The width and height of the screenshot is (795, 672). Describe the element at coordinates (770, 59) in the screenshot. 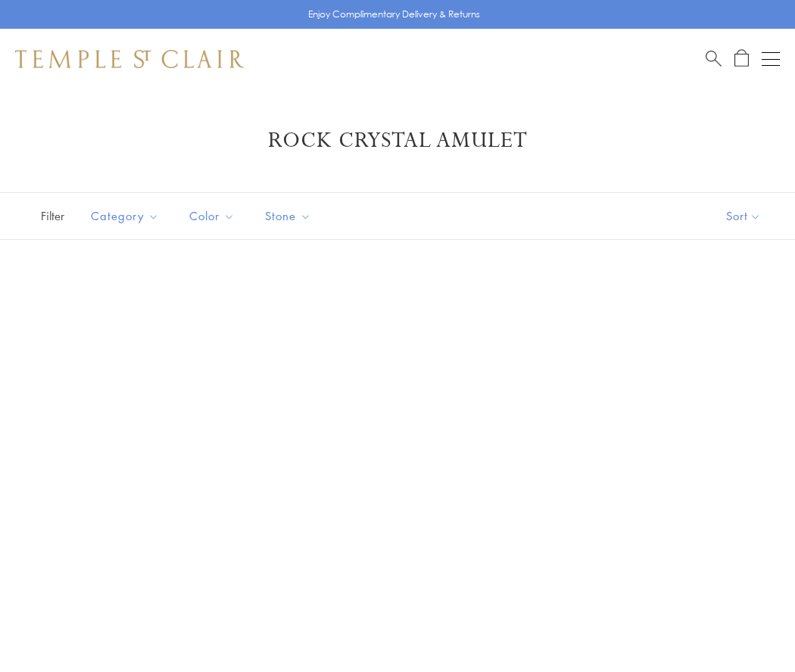

I see `button: Open navigation` at that location.